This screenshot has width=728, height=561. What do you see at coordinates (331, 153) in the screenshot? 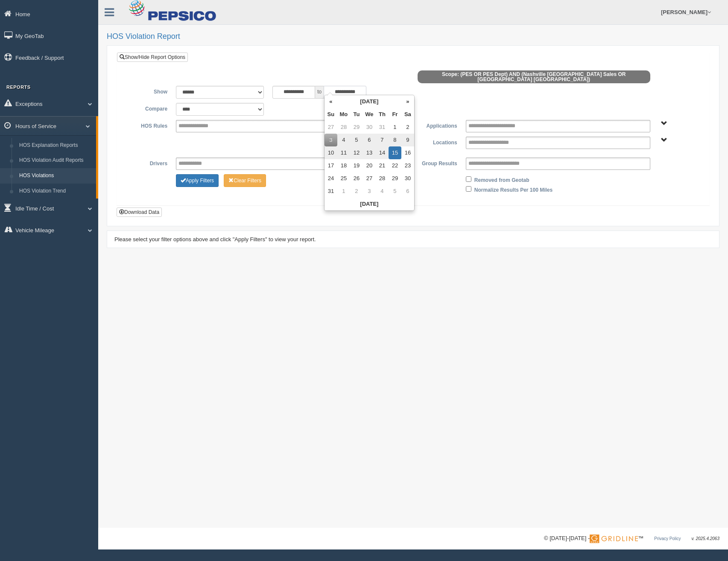
I see `td: 10` at bounding box center [331, 153].